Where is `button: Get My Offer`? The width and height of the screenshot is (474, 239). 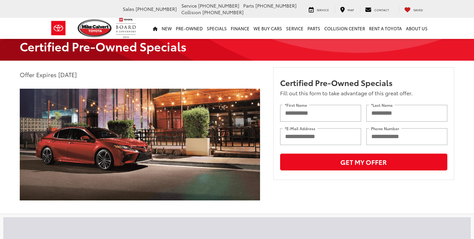
button: Get My Offer is located at coordinates (364, 162).